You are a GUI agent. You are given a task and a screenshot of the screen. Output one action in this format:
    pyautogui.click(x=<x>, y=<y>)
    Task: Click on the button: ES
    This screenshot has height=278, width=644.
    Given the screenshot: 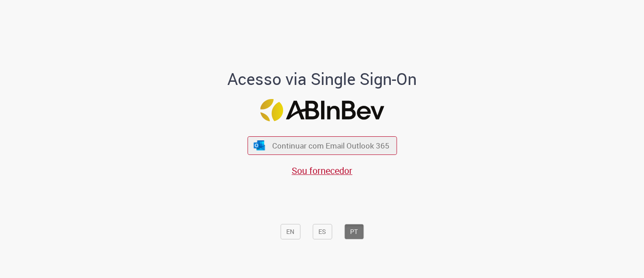 What is the action you would take?
    pyautogui.click(x=322, y=231)
    